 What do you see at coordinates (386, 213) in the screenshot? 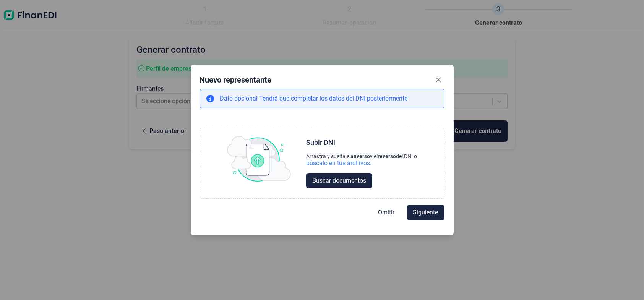
I see `span: Omitir` at bounding box center [386, 213].